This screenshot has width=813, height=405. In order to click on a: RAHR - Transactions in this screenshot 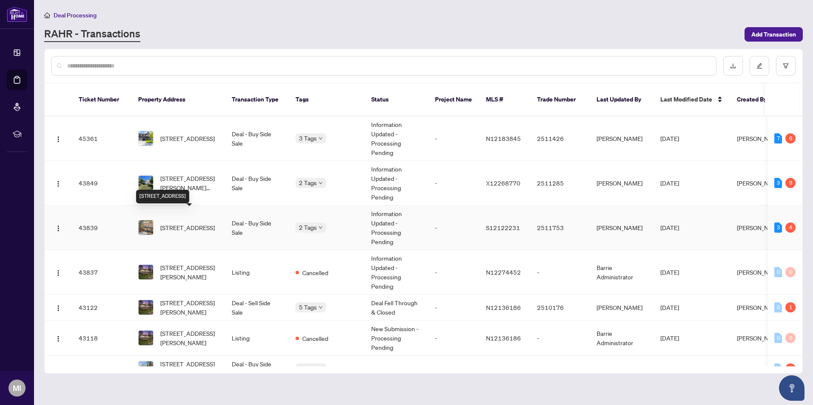, I will do `click(92, 34)`.